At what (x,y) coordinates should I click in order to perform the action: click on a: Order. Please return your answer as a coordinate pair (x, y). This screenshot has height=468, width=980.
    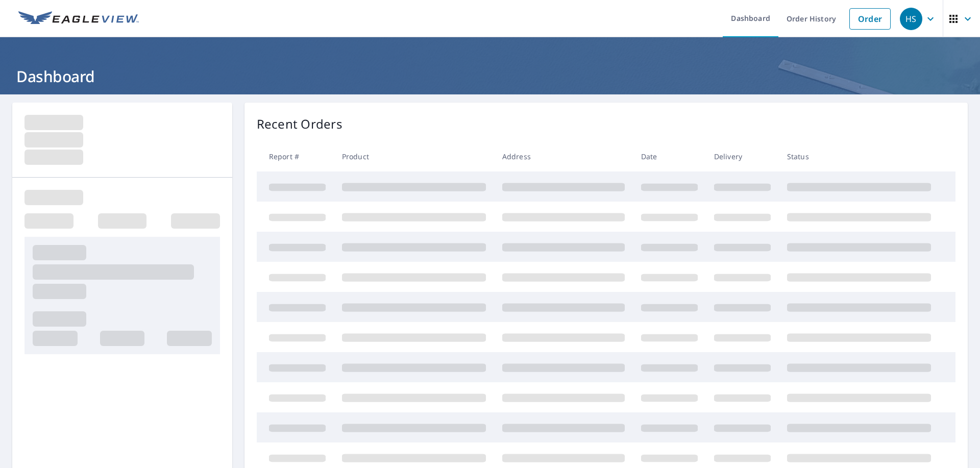
    Looking at the image, I should click on (870, 19).